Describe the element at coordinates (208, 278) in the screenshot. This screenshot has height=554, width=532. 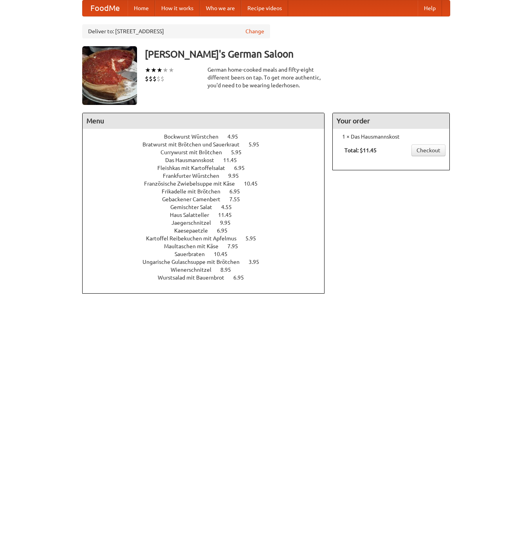
I see `a: Wurstsalad mit Bauernbrot 6.95` at that location.